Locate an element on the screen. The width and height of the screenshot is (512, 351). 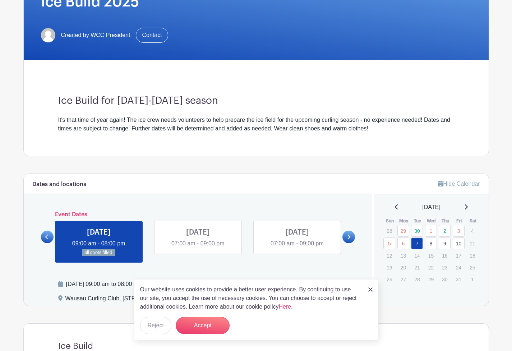
p: 14 is located at coordinates (417, 255).